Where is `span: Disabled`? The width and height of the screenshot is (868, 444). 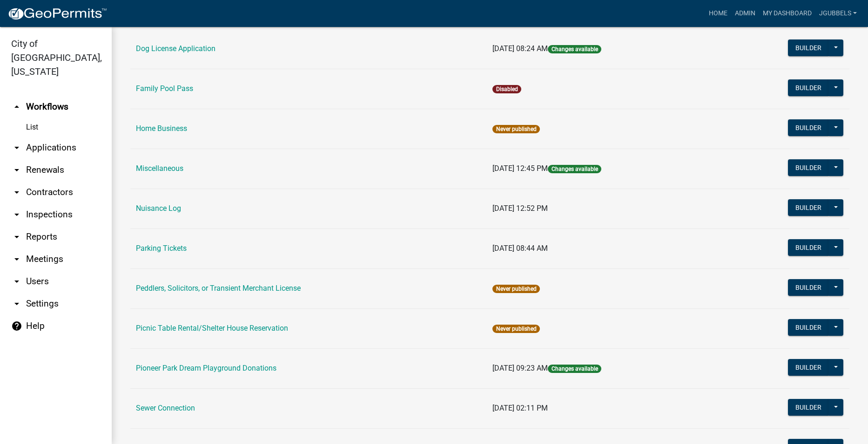 span: Disabled is located at coordinates (506, 90).